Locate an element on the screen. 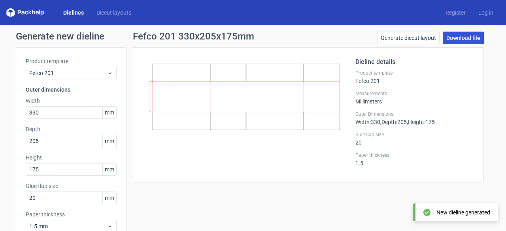 The width and height of the screenshot is (506, 231). div: New dieline generated is located at coordinates (463, 213).